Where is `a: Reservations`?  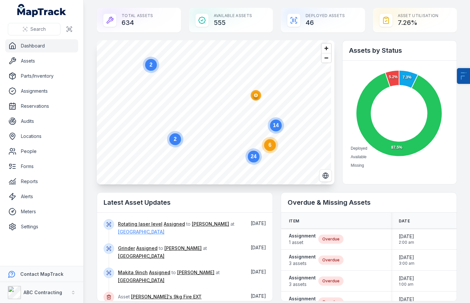 a: Reservations is located at coordinates (42, 106).